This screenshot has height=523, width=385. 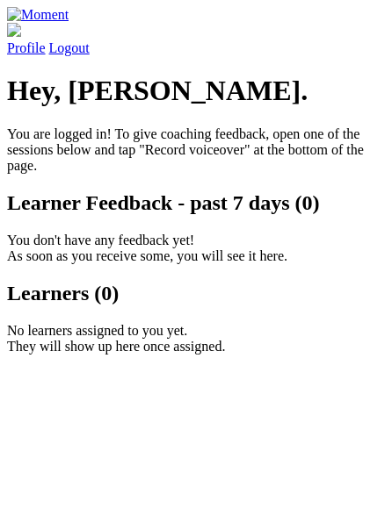 What do you see at coordinates (192, 39) in the screenshot?
I see `a: Profile` at bounding box center [192, 39].